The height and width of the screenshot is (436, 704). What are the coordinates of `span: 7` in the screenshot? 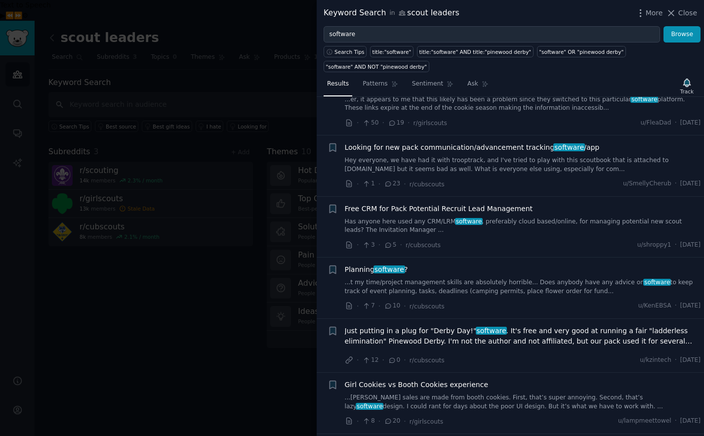 It's located at (368, 306).